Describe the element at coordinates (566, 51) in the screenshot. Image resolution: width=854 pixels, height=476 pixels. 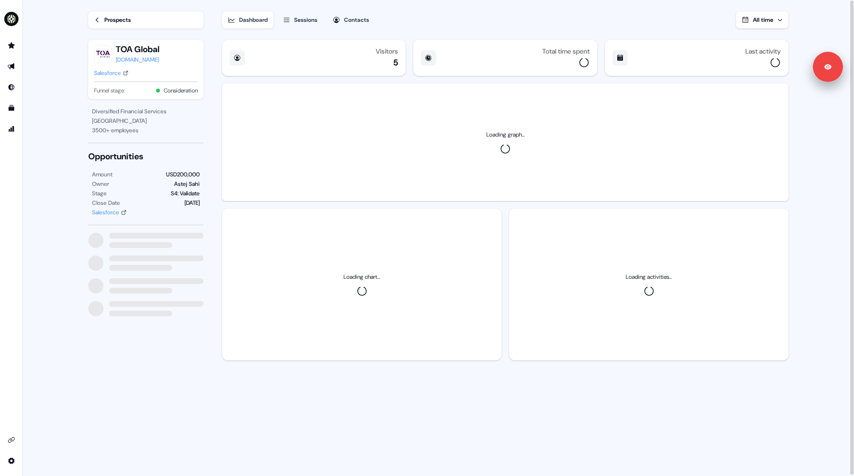
I see `div: Total time spent` at that location.